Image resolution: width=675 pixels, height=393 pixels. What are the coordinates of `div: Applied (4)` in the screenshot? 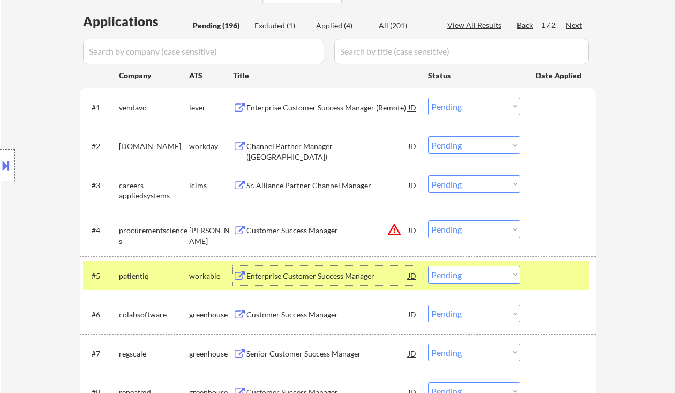 It's located at (343, 26).